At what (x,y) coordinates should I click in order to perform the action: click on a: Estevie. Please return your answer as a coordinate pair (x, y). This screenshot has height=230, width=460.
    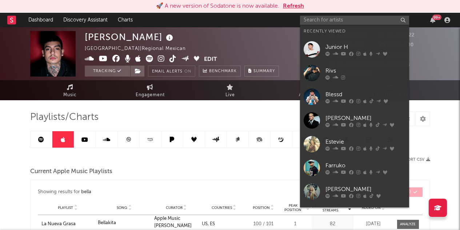
    Looking at the image, I should click on (355, 144).